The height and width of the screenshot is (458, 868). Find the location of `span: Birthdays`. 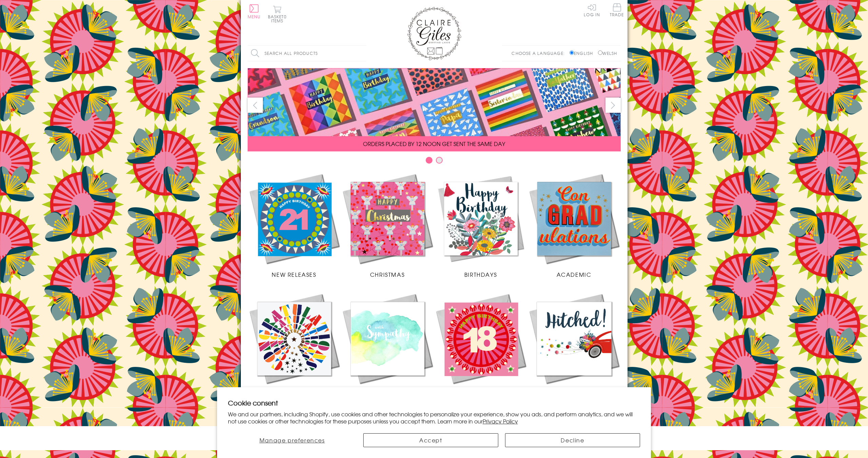

span: Birthdays is located at coordinates (480, 274).